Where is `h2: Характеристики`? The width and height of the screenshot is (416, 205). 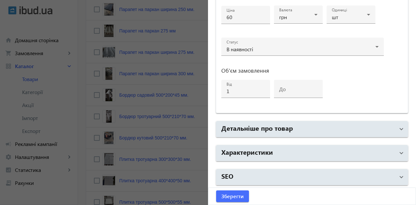 h2: Характеристики is located at coordinates (247, 152).